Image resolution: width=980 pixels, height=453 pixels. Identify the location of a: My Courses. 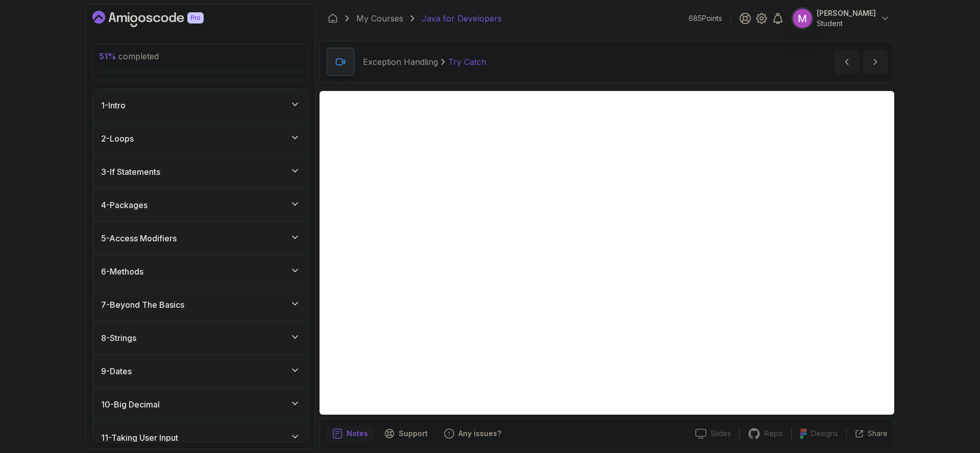
(380, 19).